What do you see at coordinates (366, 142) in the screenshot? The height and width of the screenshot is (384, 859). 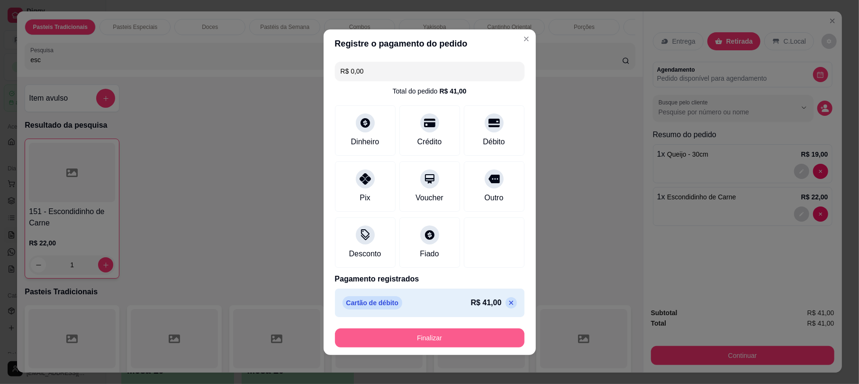 I see `div: Dinheiro` at bounding box center [366, 142].